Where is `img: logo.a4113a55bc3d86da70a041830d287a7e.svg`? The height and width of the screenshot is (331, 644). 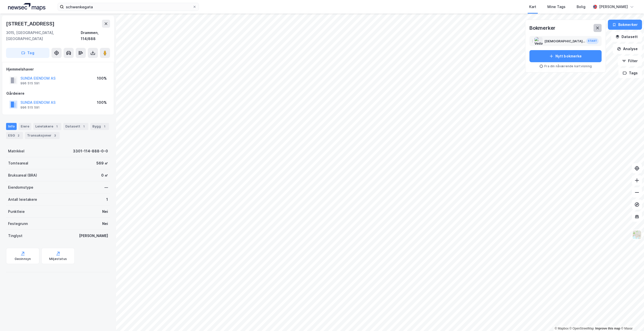 img: logo.a4113a55bc3d86da70a041830d287a7e.svg is located at coordinates (27, 7).